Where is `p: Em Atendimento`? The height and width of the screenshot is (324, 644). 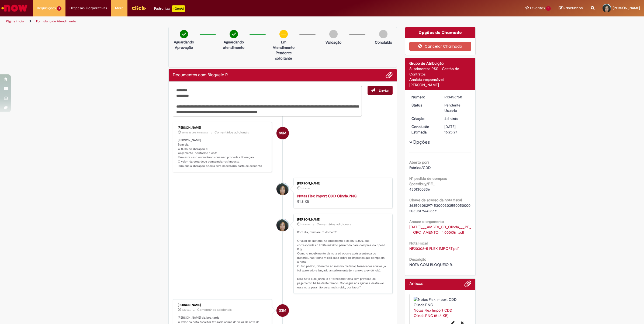 p: Em Atendimento is located at coordinates (283, 45).